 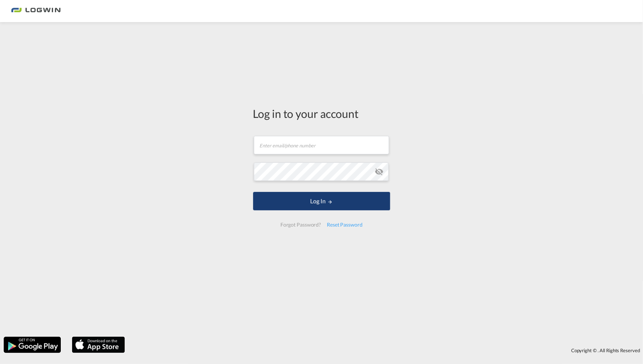 I want to click on img: google.png, so click(x=32, y=345).